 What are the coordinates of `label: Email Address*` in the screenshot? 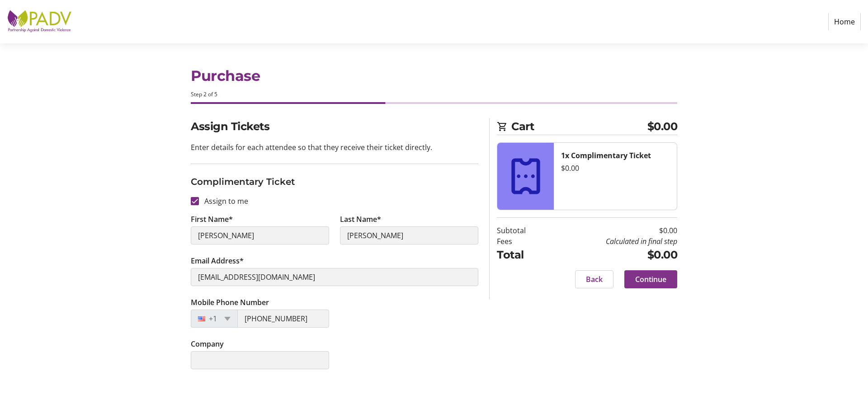 It's located at (217, 261).